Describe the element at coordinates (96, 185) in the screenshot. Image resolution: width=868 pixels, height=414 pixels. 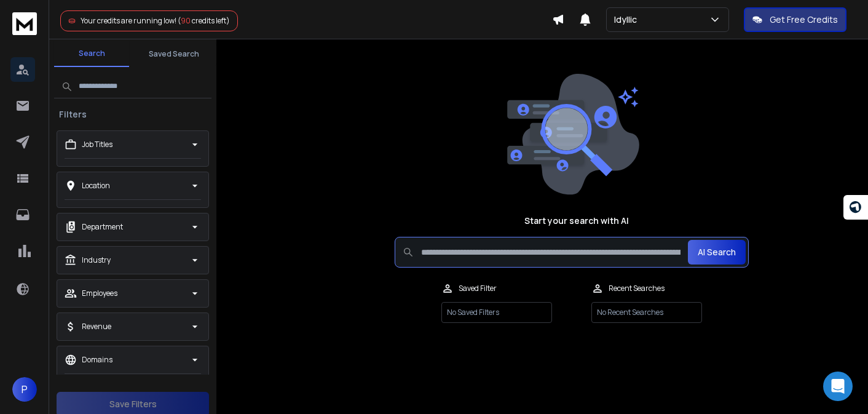
I see `p: Location` at that location.